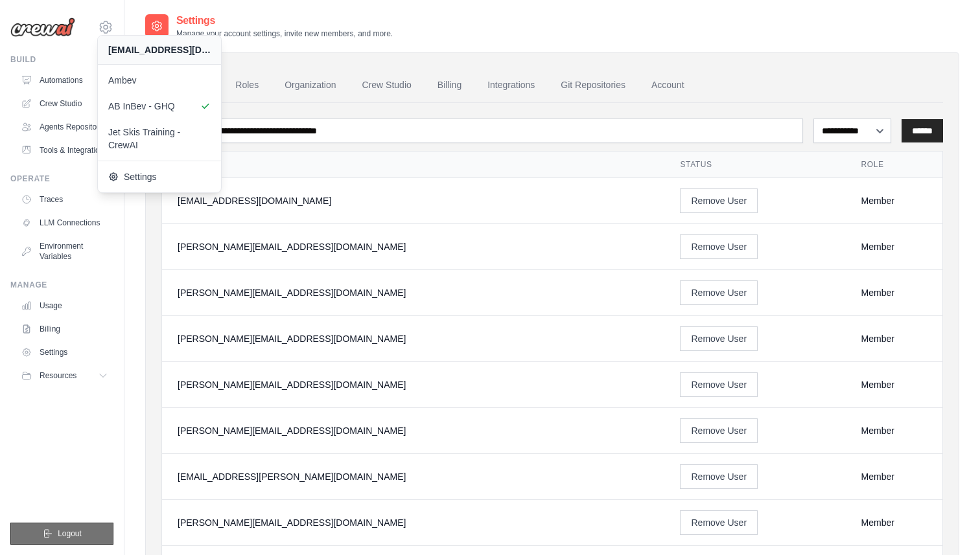 The image size is (980, 555). Describe the element at coordinates (61, 179) in the screenshot. I see `div: Operate` at that location.